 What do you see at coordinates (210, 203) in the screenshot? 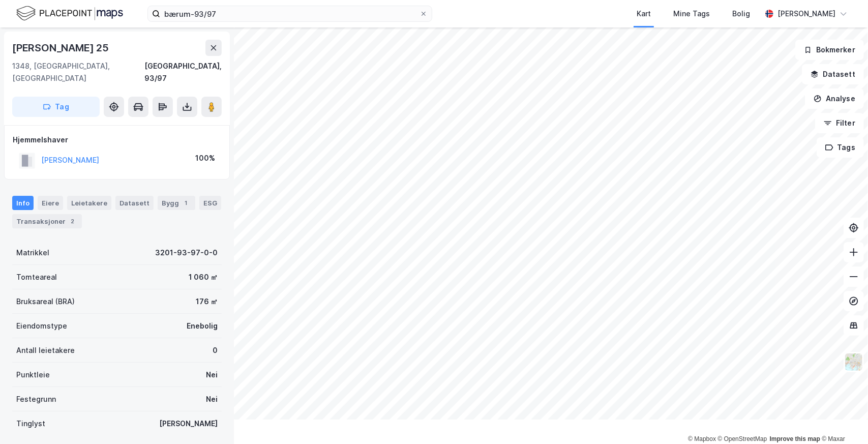
I see `div: ESG` at bounding box center [210, 203].